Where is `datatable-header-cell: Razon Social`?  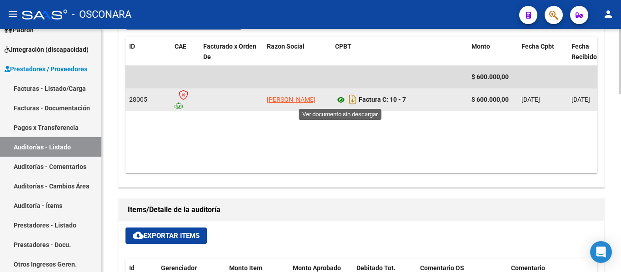
datatable-header-cell: Razon Social is located at coordinates (297, 52).